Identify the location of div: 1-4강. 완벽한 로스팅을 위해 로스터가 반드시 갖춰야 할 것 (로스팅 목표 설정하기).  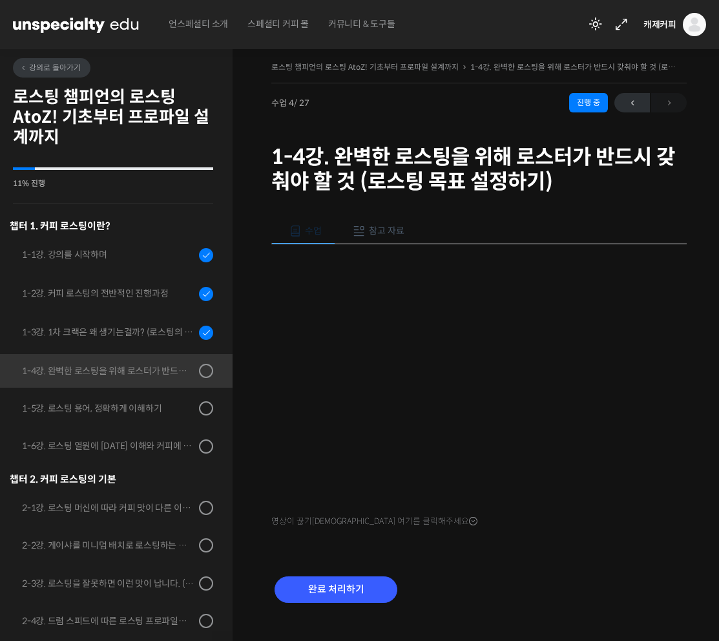
(108, 371).